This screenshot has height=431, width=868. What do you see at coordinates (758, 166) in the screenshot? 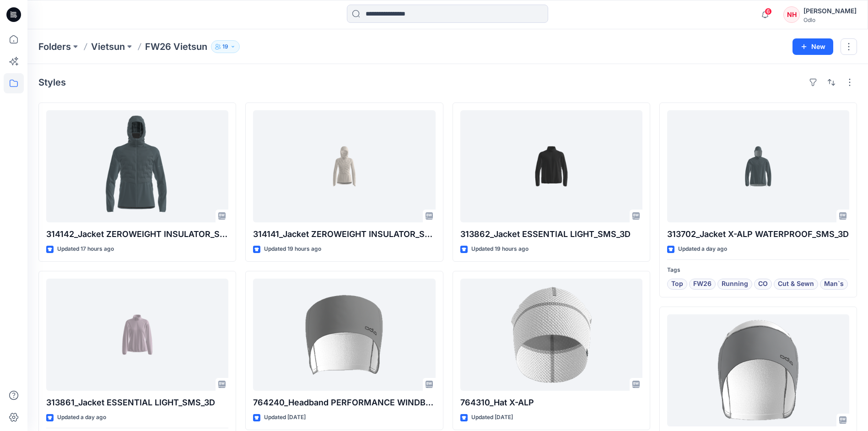
I see `a: 313702_Jacket X-ALP WATERPROOF_SMS_3D` at bounding box center [758, 166].